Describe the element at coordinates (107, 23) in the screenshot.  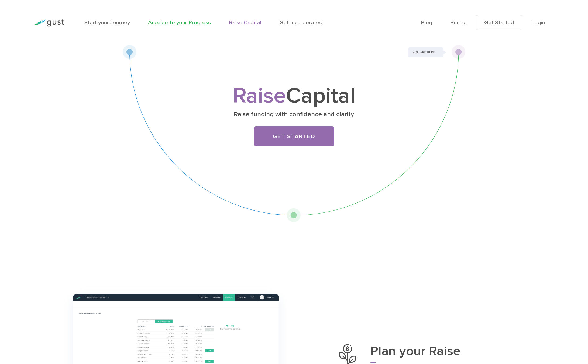
I see `a: Start your Journey` at that location.